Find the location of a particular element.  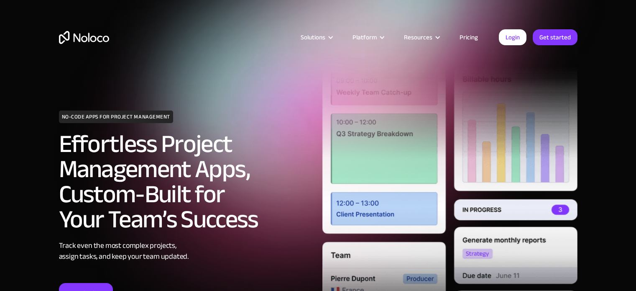

a: Get started is located at coordinates (555, 37).